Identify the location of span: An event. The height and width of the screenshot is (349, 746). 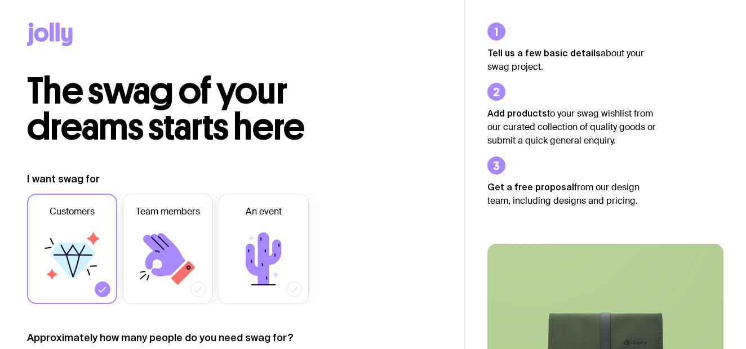
(264, 212).